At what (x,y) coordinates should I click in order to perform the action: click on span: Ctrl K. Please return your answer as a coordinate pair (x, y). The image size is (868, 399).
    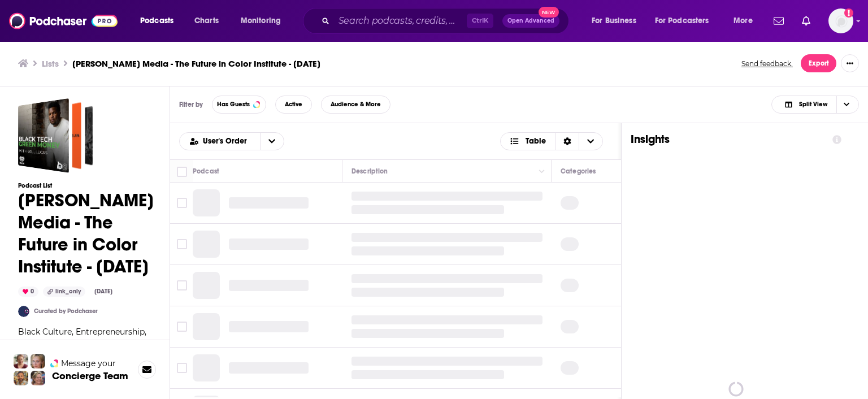
    Looking at the image, I should click on (479, 21).